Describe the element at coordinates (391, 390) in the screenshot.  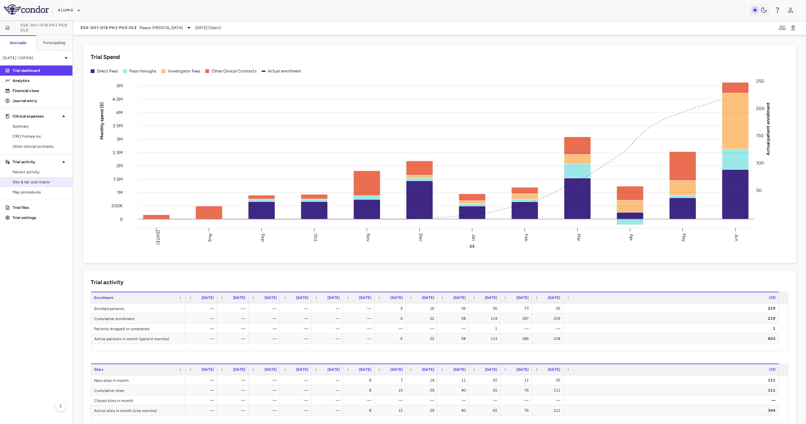
I see `div: 15` at that location.